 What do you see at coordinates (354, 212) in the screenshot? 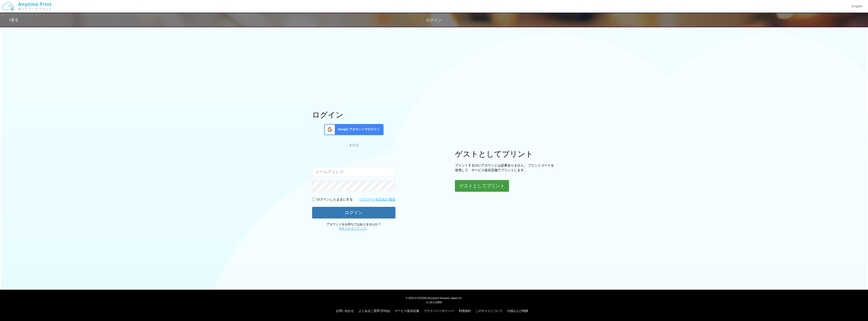
I see `button: ログイン` at bounding box center [354, 212].